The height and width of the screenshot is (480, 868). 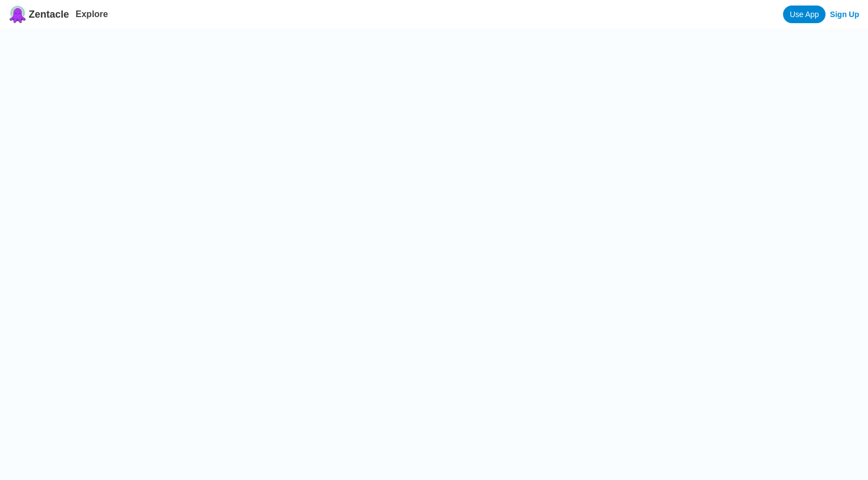 I want to click on a: Explore, so click(x=91, y=14).